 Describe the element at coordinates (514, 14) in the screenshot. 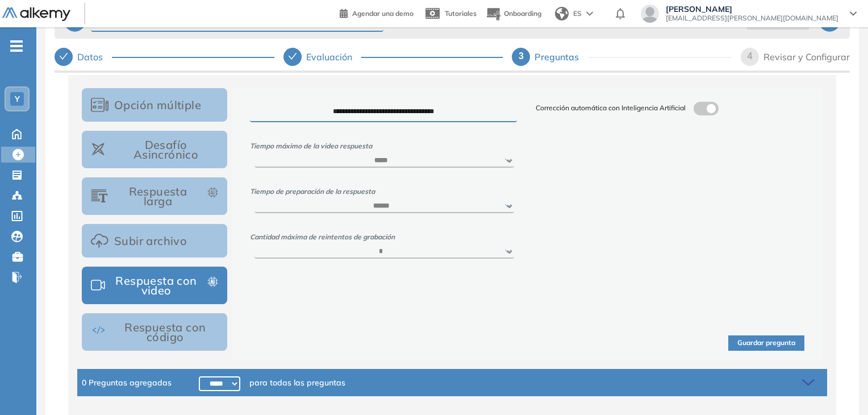

I see `button: Onboarding` at that location.